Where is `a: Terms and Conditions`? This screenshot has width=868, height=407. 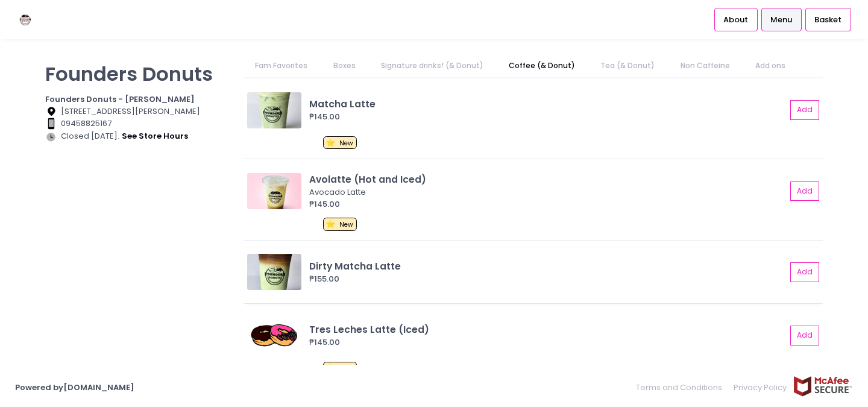
a: Terms and Conditions is located at coordinates (682, 387).